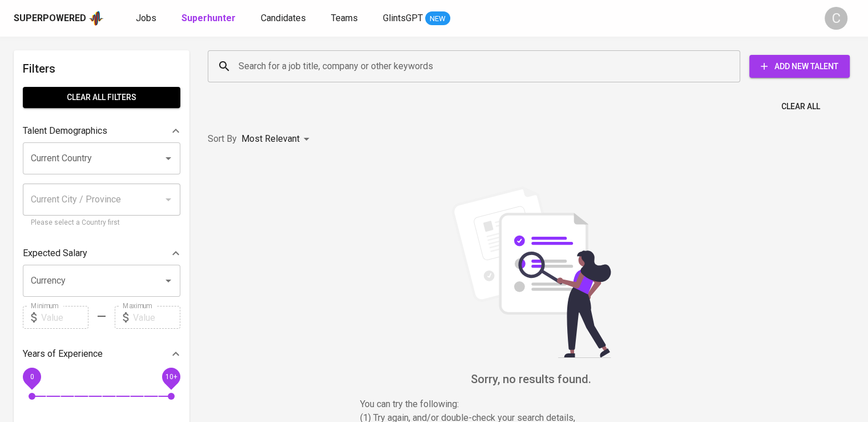  What do you see at coordinates (59, 18) in the screenshot?
I see `a: Superpoweredapp logo` at bounding box center [59, 18].